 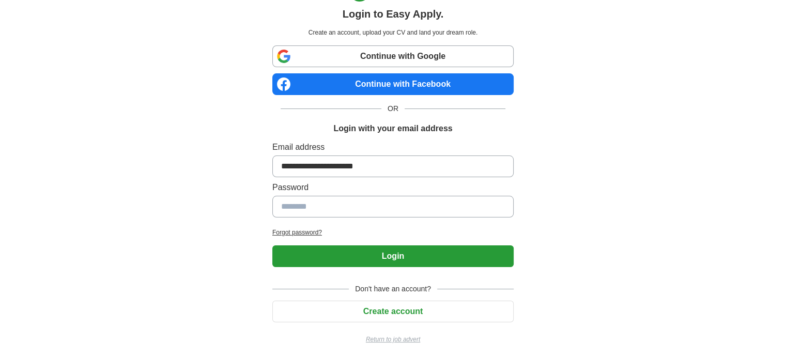 What do you see at coordinates (393, 188) in the screenshot?
I see `label: Password` at bounding box center [393, 188].